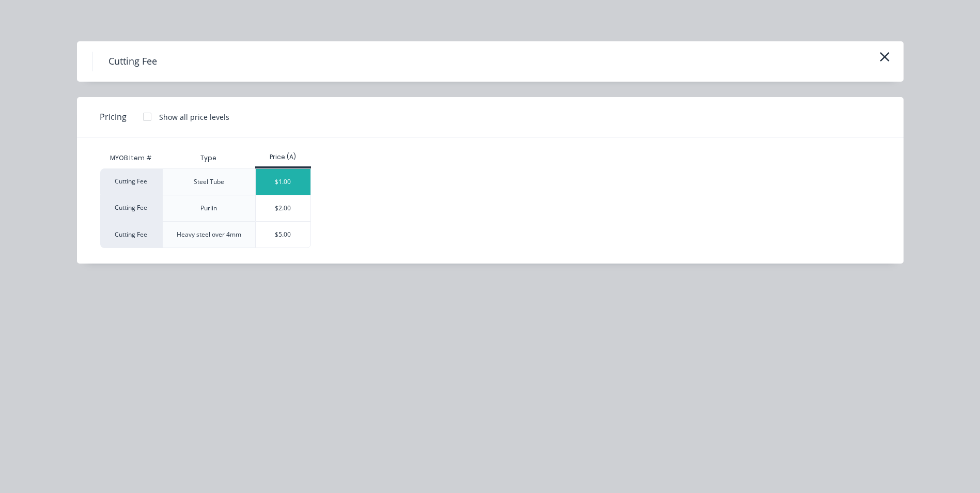 The width and height of the screenshot is (980, 493). Describe the element at coordinates (209, 208) in the screenshot. I see `div: Purlin` at that location.